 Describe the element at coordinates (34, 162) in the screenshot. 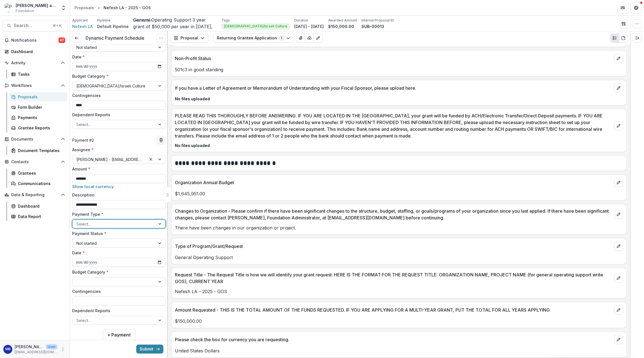

I see `span: Contacts` at that location.